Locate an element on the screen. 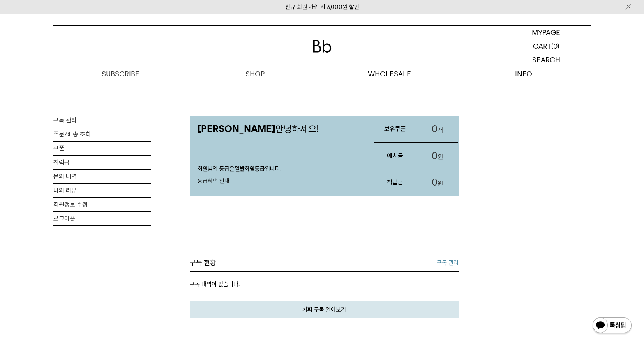 The image size is (644, 347). a: 신규 회원 가입 시 3,000원 할인 is located at coordinates (322, 7).